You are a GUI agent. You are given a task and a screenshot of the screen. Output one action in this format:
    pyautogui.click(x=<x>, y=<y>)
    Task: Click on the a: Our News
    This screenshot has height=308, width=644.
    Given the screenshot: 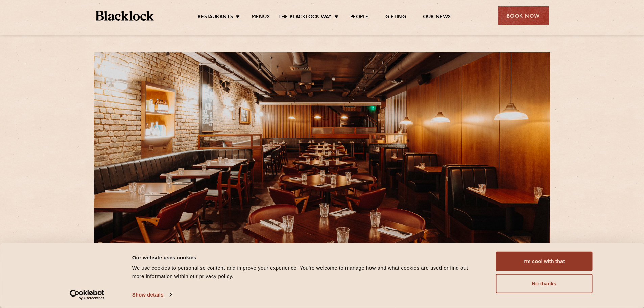 What is the action you would take?
    pyautogui.click(x=437, y=18)
    